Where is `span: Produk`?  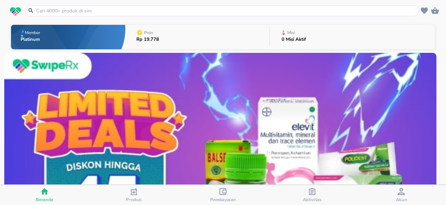 span: Produk is located at coordinates (133, 200).